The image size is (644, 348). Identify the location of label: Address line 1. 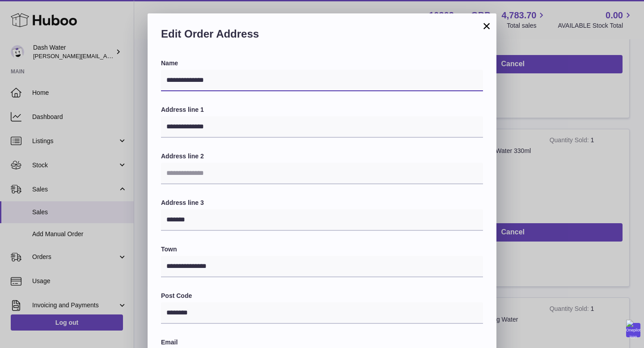
(322, 110).